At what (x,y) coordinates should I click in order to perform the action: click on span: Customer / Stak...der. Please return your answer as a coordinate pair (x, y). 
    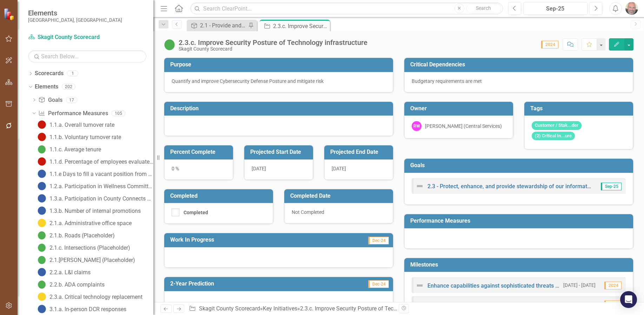
    Looking at the image, I should click on (557, 125).